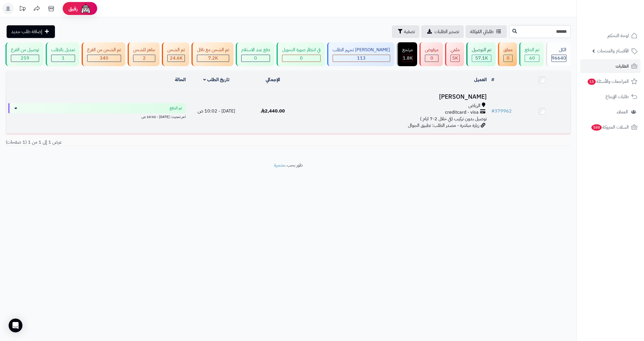  I want to click on span: طلبات الإرجاع, so click(618, 96).